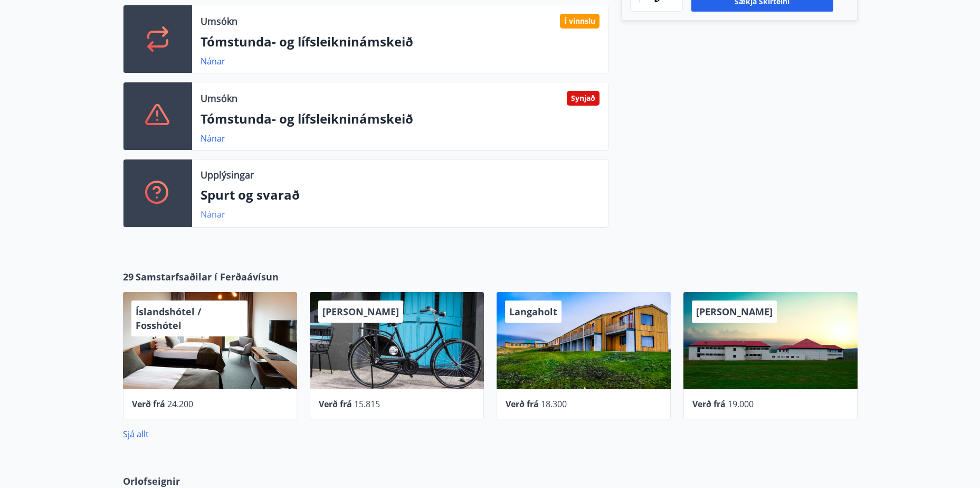 The width and height of the screenshot is (980, 488). I want to click on span: 19.000, so click(740, 404).